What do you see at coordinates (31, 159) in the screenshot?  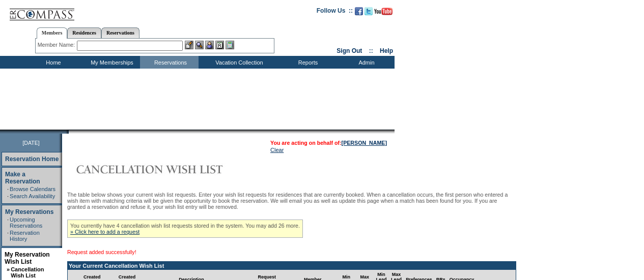 I see `a: Reservation Home` at bounding box center [31, 159].